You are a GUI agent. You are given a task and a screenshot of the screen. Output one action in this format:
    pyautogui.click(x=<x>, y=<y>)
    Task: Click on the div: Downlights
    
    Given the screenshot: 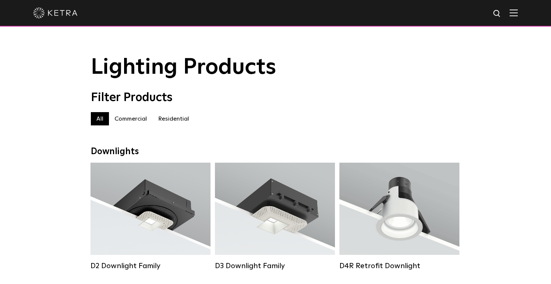 What is the action you would take?
    pyautogui.click(x=275, y=152)
    